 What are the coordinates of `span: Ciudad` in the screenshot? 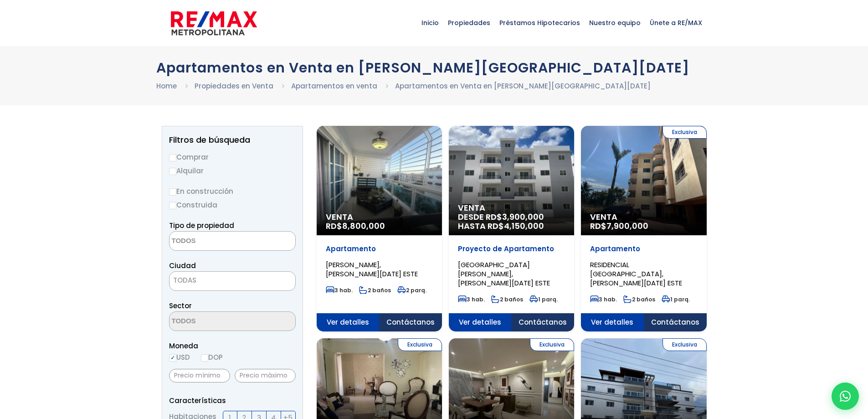 It's located at (182, 265).